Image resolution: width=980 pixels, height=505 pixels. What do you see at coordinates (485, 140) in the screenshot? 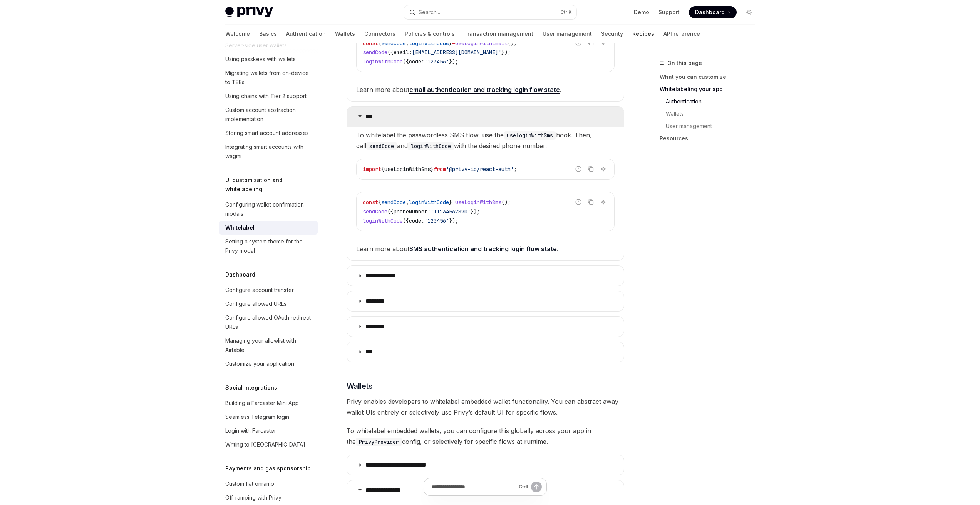
I see `span: To whitelabel the passwordless SMS flow, use the hook. Then, call and with the desired phone number.` at bounding box center [485, 140].